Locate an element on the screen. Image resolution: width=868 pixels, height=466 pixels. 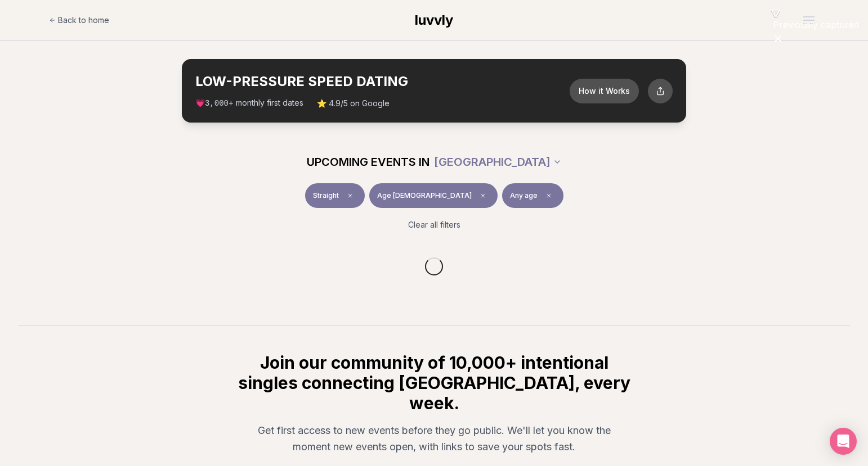
span: Clear age is located at coordinates (483, 196).